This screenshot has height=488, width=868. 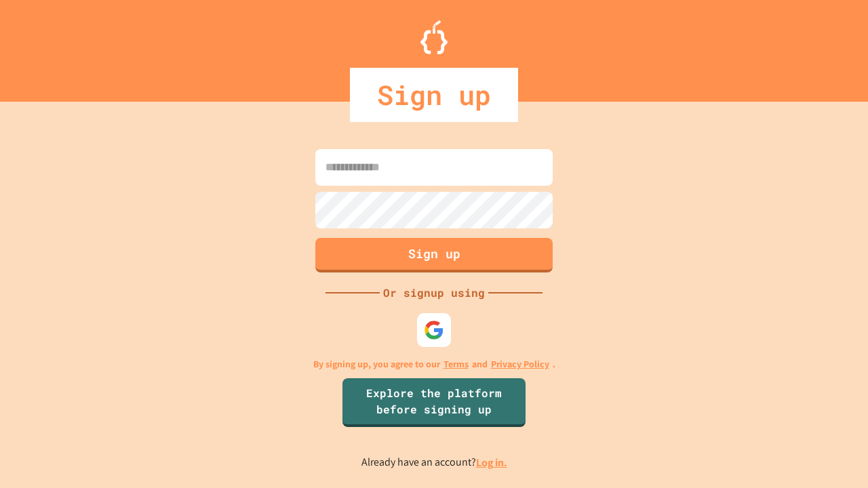 What do you see at coordinates (434, 364) in the screenshot?
I see `p: By signing up, you agree to our and .` at bounding box center [434, 364].